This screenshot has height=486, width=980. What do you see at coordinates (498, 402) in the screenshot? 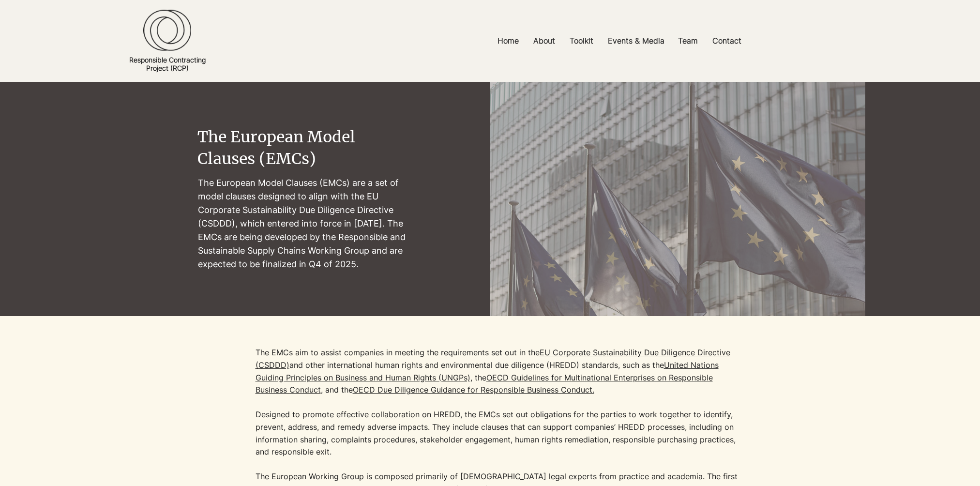
I see `p: The EMCs aim to assist companies in meeting the requirements set out in the and other internation...` at bounding box center [498, 402].